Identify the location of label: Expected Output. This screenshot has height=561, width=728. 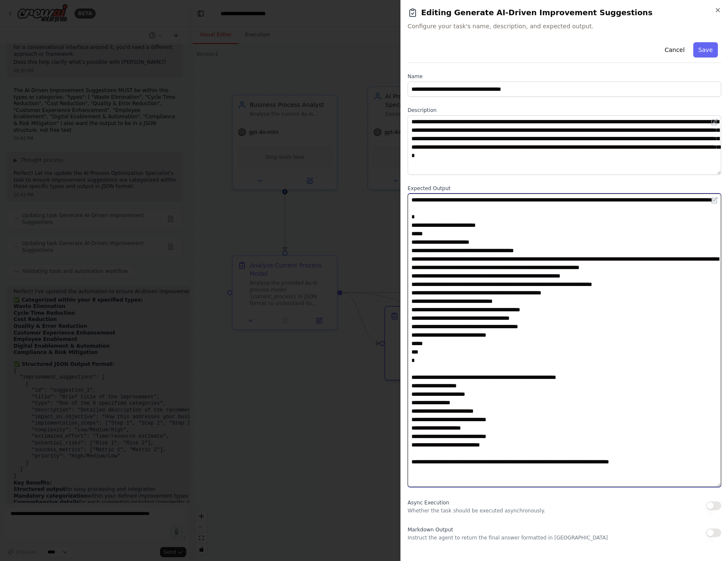
(564, 188).